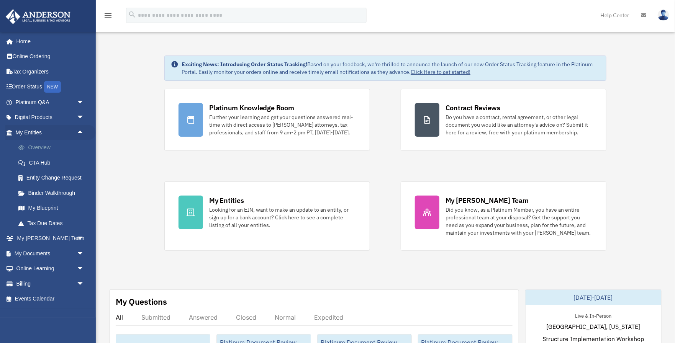 The width and height of the screenshot is (675, 343). I want to click on a: My Entitiesarrow_drop_up, so click(51, 133).